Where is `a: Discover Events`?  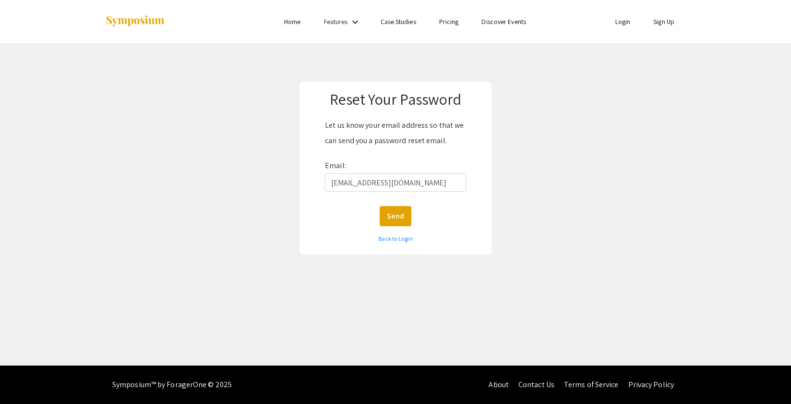 a: Discover Events is located at coordinates (503, 22).